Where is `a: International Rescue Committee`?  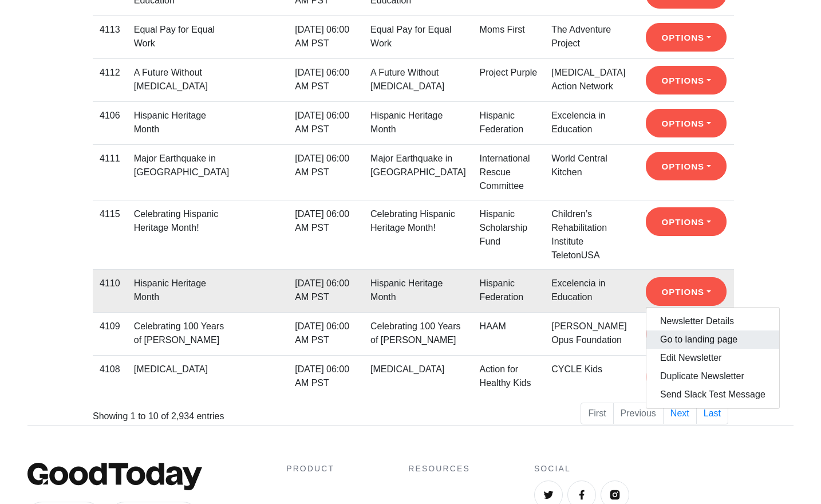 a: International Rescue Committee is located at coordinates (505, 172).